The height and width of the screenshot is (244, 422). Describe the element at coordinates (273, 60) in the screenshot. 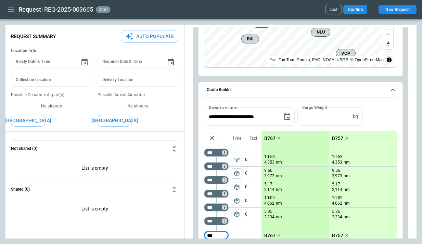

I see `a: Esri` at that location.